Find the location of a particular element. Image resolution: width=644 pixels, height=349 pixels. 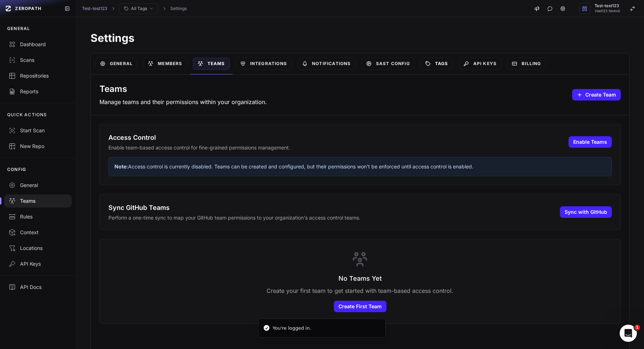

a: Billing is located at coordinates (527, 64).